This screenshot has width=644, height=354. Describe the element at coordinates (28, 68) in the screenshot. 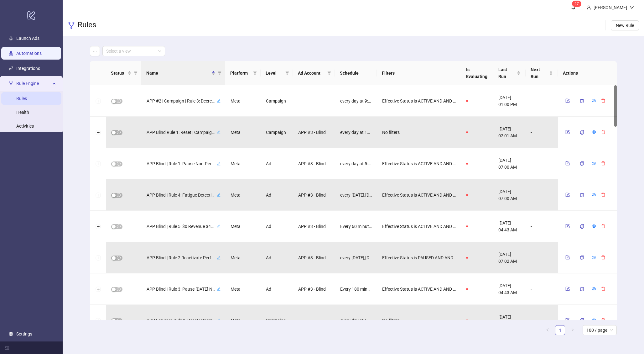

I see `a: Integrations` at that location.